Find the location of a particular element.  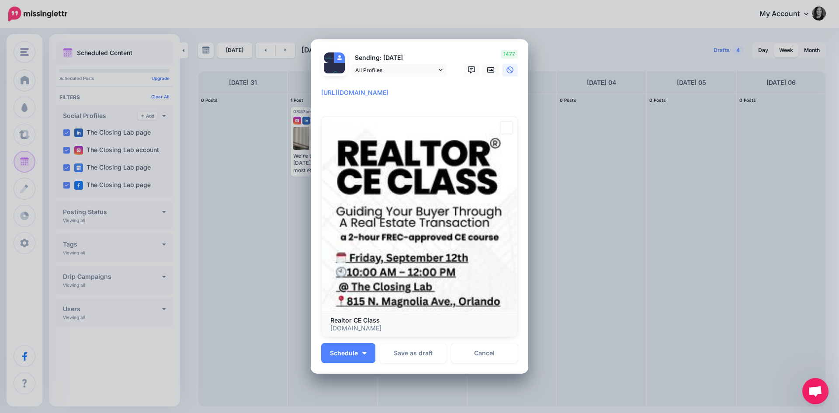

span: All Profiles is located at coordinates (396, 70).